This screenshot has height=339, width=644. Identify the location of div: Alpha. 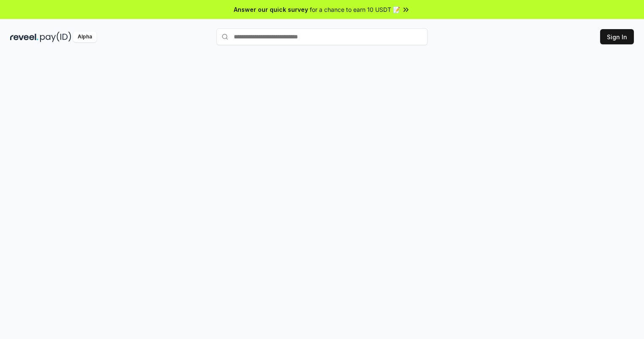
(85, 37).